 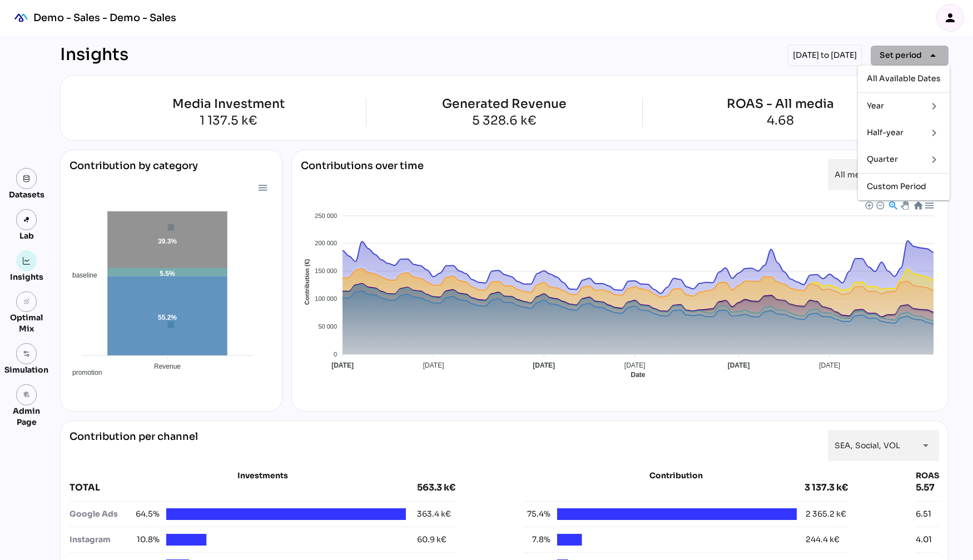 I want to click on div: Admin Page, so click(x=26, y=416).